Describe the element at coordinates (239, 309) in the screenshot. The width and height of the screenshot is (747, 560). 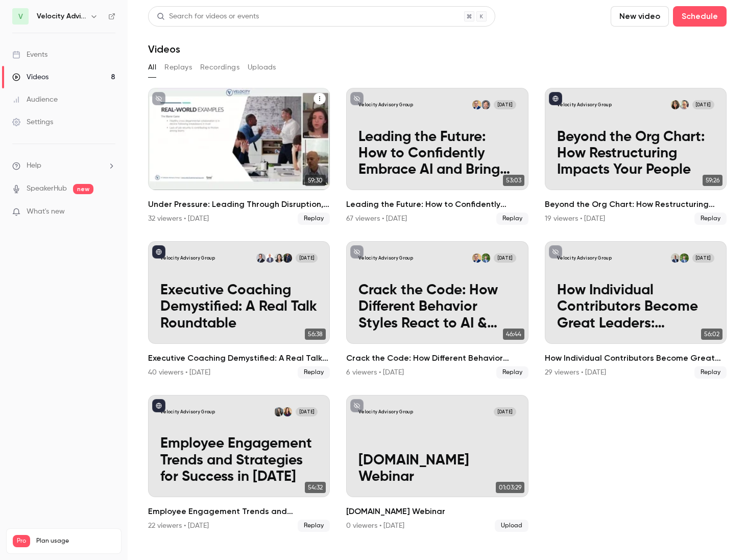
I see `li: Executive Coaching Demystified: A Real Talk Roundtable` at that location.